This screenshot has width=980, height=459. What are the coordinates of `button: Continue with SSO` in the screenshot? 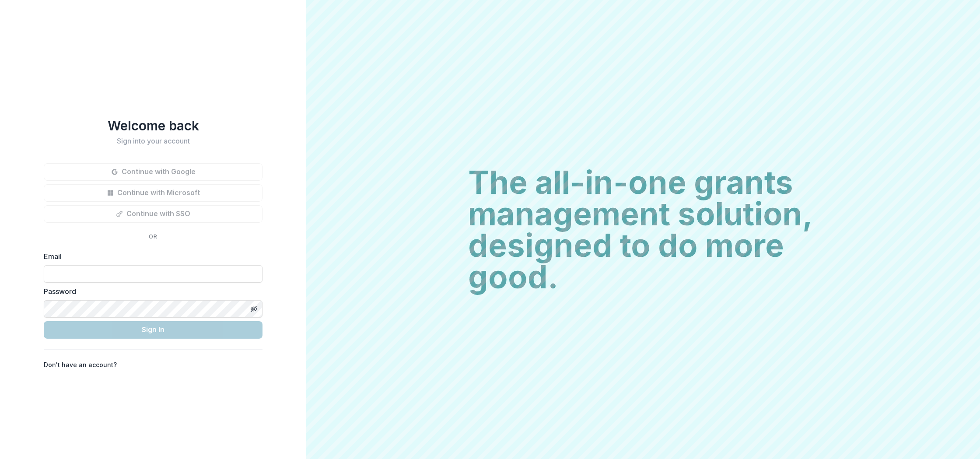 It's located at (153, 214).